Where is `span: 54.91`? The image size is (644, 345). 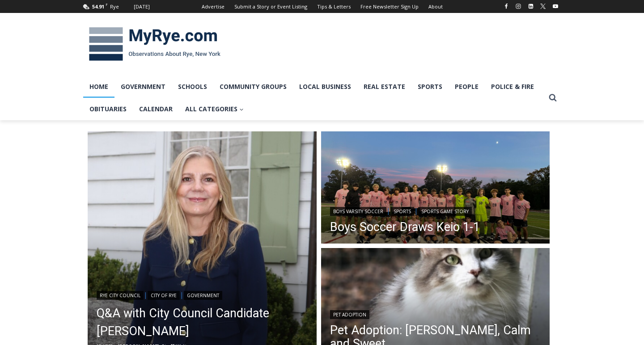
span: 54.91 is located at coordinates (98, 6).